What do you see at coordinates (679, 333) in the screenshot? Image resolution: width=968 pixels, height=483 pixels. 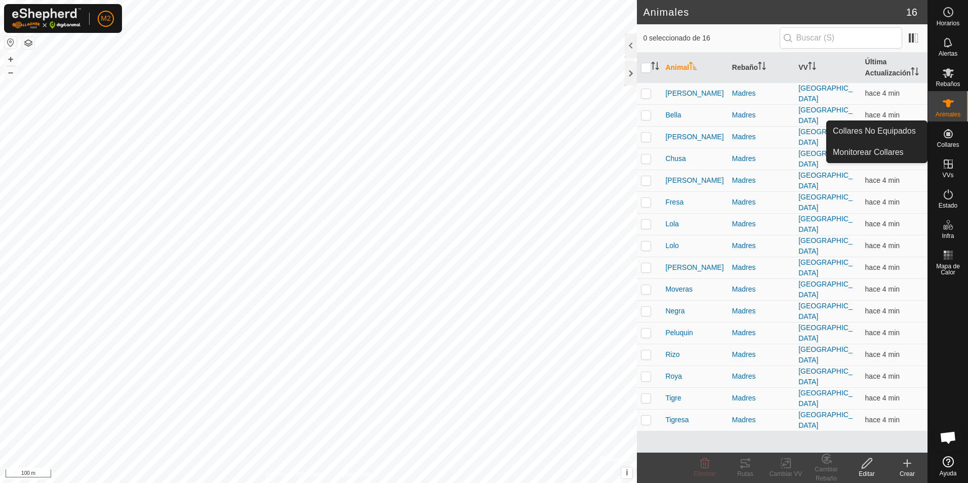 I see `span: Peluquin` at bounding box center [679, 333].